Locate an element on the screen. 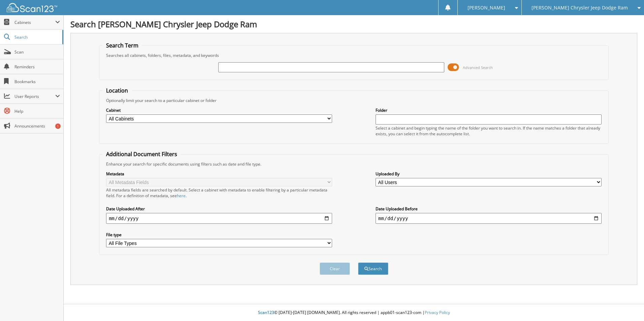  label: Date Uploaded Before is located at coordinates (489, 209).